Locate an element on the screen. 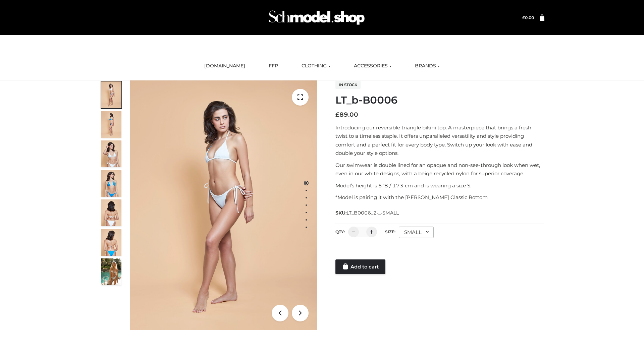  a: £0.00 is located at coordinates (528, 18).